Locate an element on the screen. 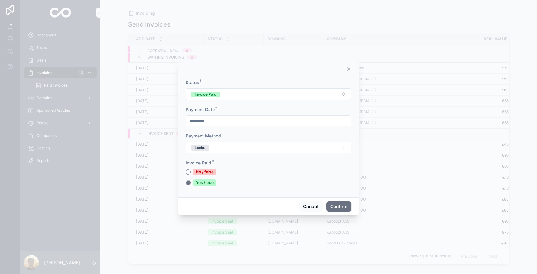 This screenshot has height=274, width=537. div: Lasku is located at coordinates (200, 148).